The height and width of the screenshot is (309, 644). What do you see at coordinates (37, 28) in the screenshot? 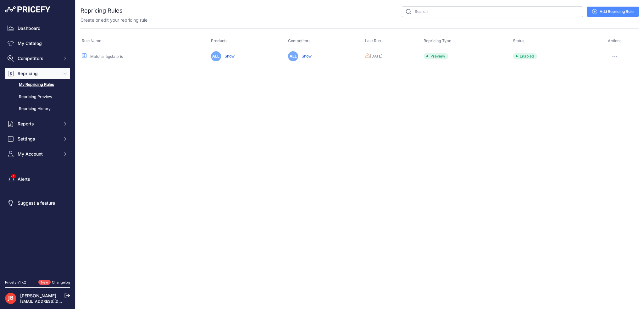
I see `a: Dashboard` at bounding box center [37, 28].